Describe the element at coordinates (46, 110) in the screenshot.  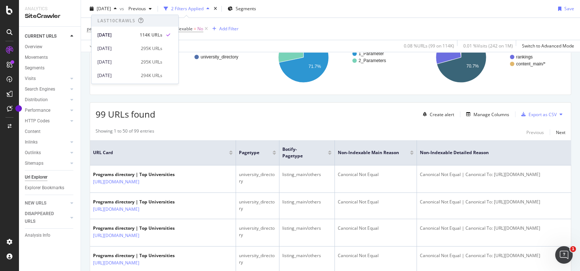
I see `a: Performance` at that location.